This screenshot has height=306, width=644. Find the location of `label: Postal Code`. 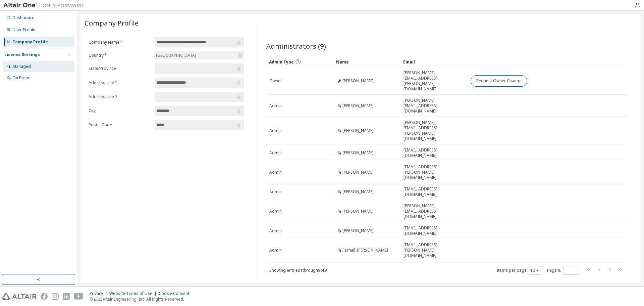

label: Postal Code is located at coordinates (119, 125).